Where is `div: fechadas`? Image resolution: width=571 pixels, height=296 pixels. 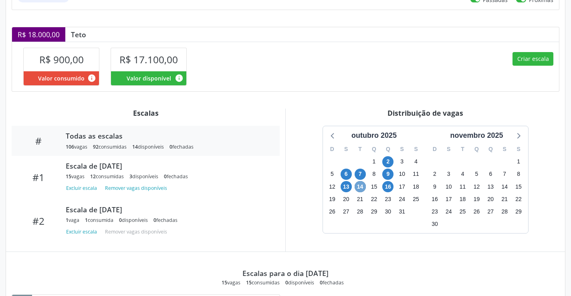 div: fechadas is located at coordinates (332, 282).